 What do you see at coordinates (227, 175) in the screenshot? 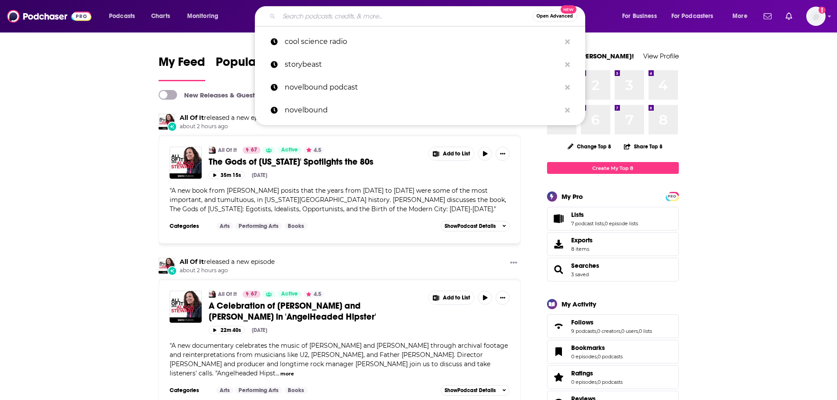
I see `button: 35m 15s` at bounding box center [227, 175].